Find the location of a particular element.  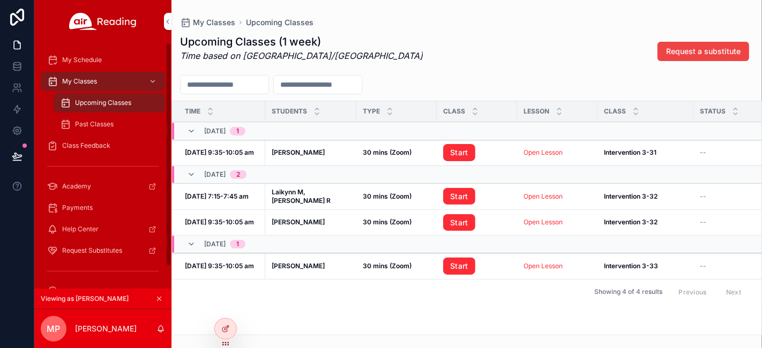

span: Lesson is located at coordinates (537, 112).